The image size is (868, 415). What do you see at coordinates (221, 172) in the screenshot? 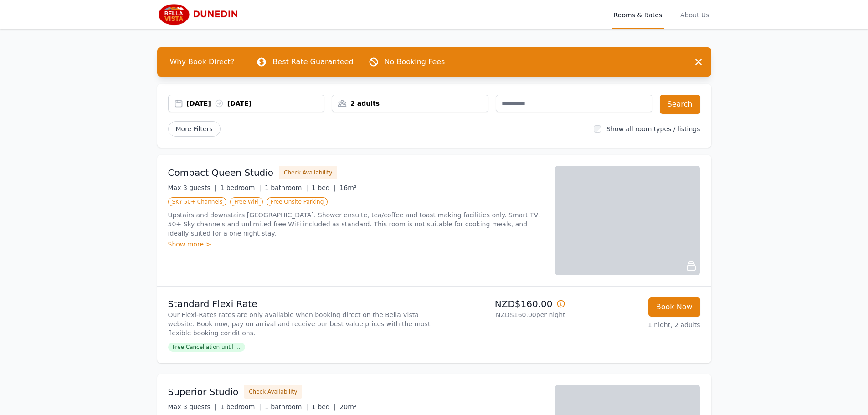
I see `h3: Compact Queen Studio` at bounding box center [221, 172].